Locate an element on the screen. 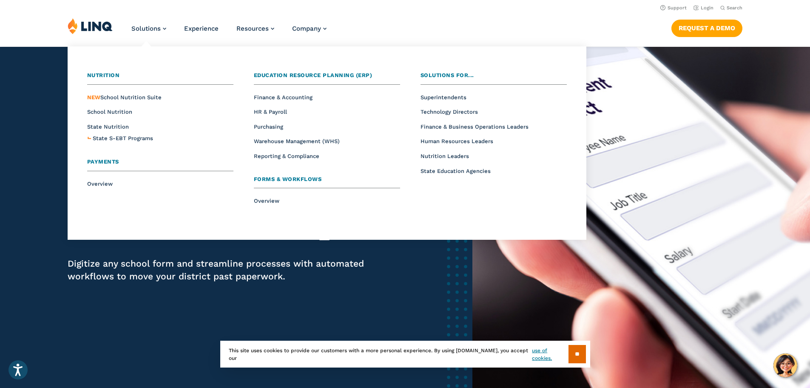  button: Open Search Bar is located at coordinates (732, 8).